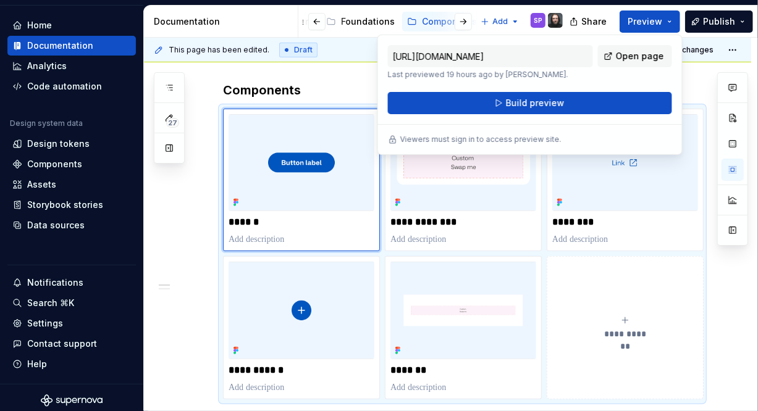 This screenshot has height=411, width=758. I want to click on span: Draft, so click(303, 50).